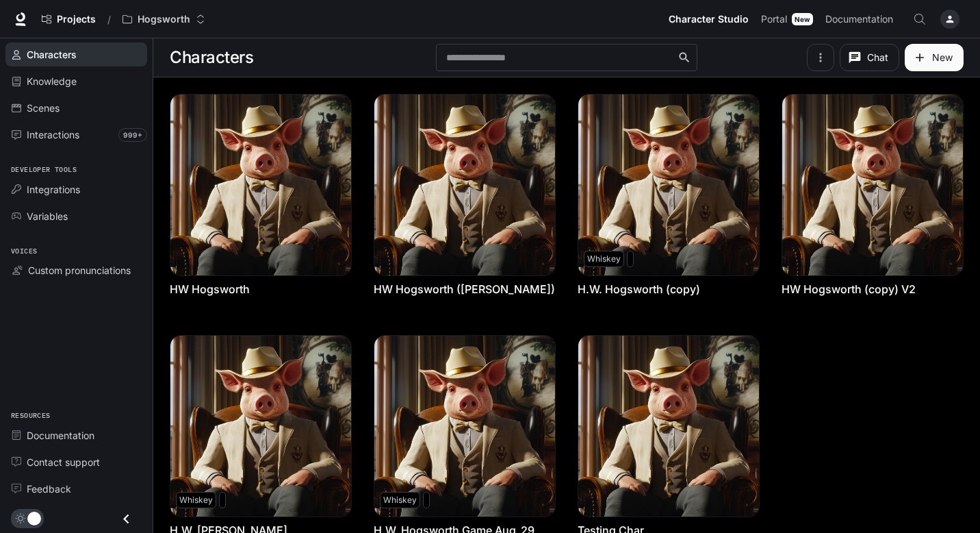 This screenshot has width=980, height=533. What do you see at coordinates (51, 81) in the screenshot?
I see `span: Knowledge` at bounding box center [51, 81].